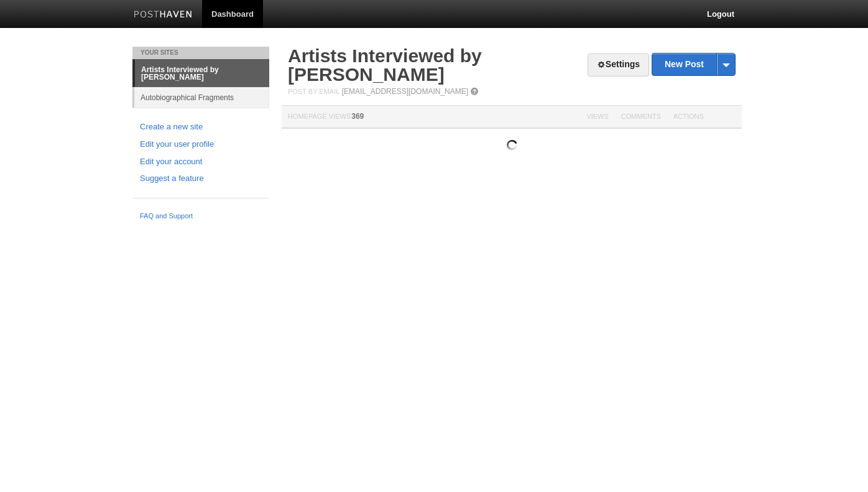 The image size is (868, 492). I want to click on a: Edit your account, so click(201, 162).